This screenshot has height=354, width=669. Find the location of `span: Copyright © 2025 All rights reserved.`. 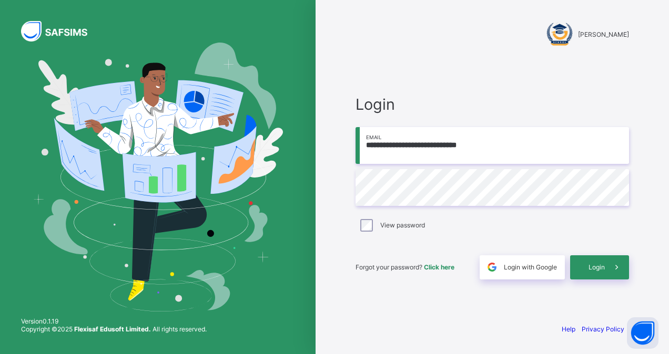

span: Copyright © 2025 All rights reserved. is located at coordinates (114, 329).